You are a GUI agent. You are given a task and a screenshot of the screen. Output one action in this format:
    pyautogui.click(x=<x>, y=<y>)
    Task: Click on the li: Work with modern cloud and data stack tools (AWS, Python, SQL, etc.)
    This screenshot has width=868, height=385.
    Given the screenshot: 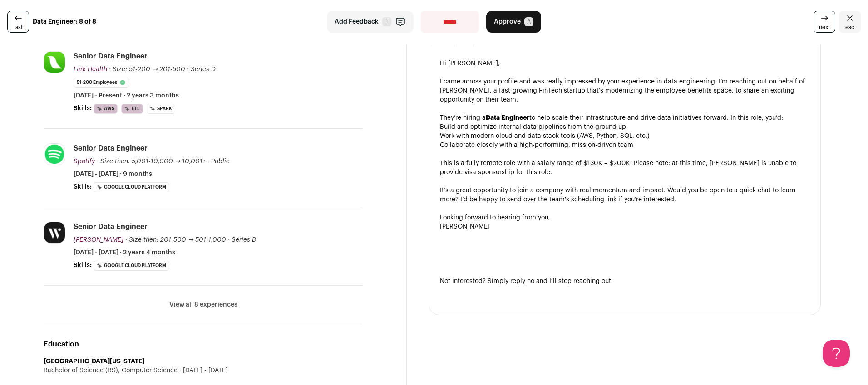 What is the action you would take?
    pyautogui.click(x=624, y=136)
    